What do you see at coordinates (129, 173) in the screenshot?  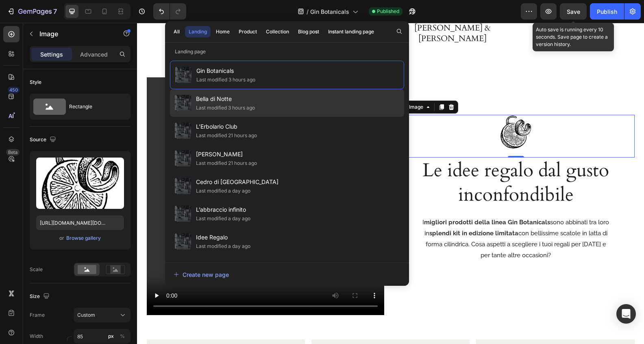 I see `video: Video` at bounding box center [129, 173].